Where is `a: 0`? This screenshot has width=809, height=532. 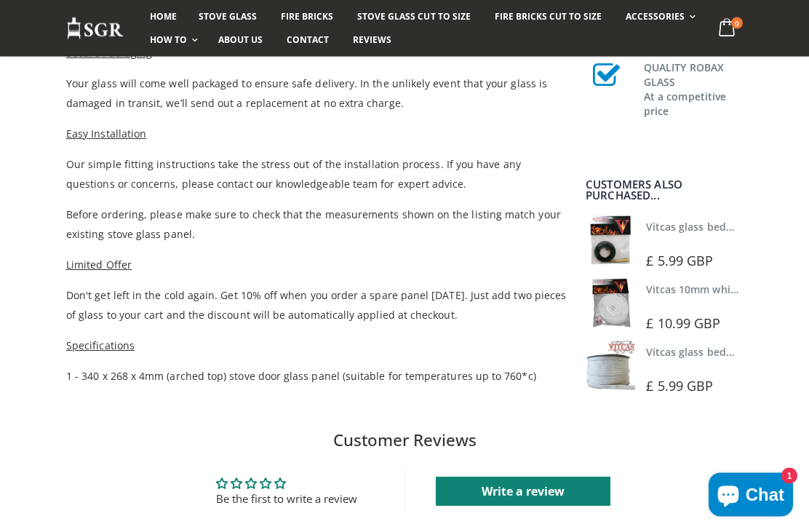 a: 0 is located at coordinates (727, 28).